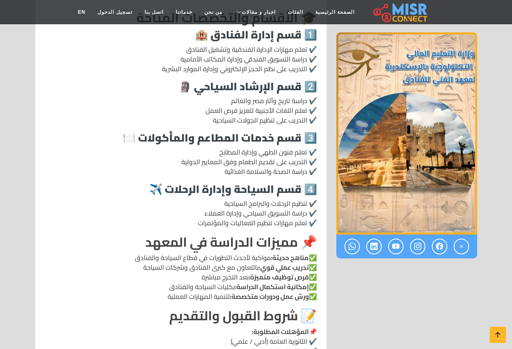 This screenshot has height=349, width=512. What do you see at coordinates (284, 267) in the screenshot?
I see `strong: تدريب عملي قوي:` at bounding box center [284, 267].